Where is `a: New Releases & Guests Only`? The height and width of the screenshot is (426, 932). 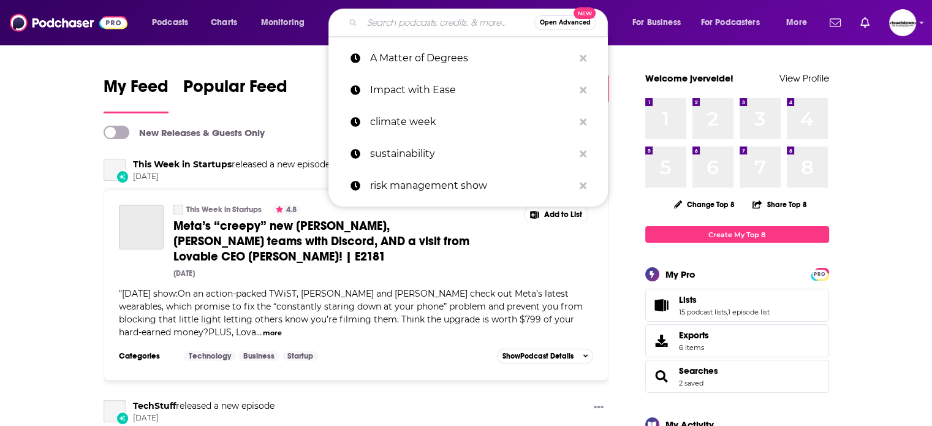
a: New Releases & Guests Only is located at coordinates (184, 132).